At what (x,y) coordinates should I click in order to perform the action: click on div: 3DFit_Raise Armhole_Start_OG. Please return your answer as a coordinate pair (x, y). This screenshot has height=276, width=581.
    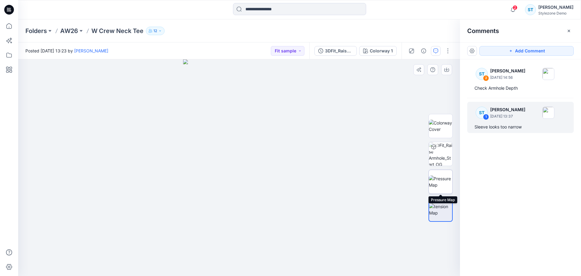
    Looking at the image, I should click on (339, 51).